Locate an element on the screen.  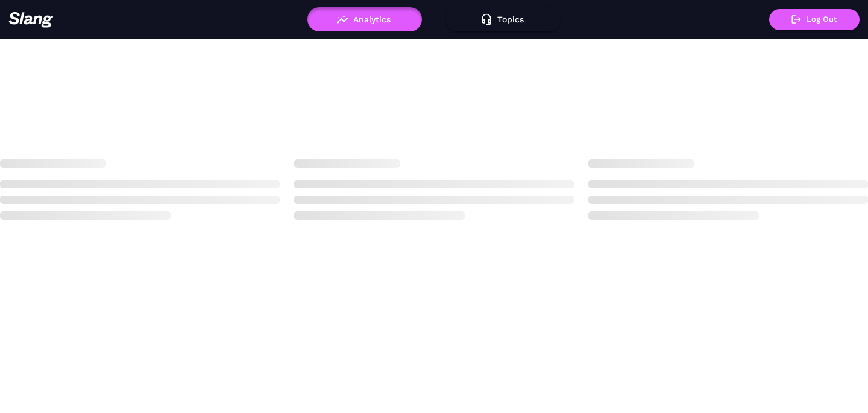
button: Topics is located at coordinates (503, 19).